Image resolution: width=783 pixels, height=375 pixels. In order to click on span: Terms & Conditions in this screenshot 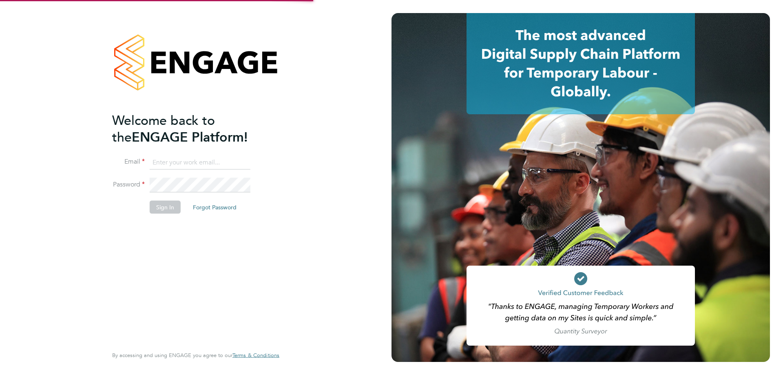, I will do `click(256, 355)`.